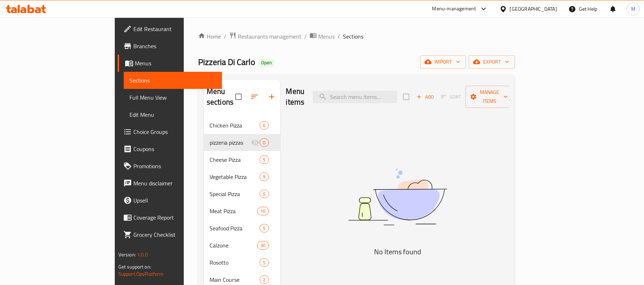 Image resolution: width=644 pixels, height=285 pixels. I want to click on a: Grocery Checklist, so click(170, 235).